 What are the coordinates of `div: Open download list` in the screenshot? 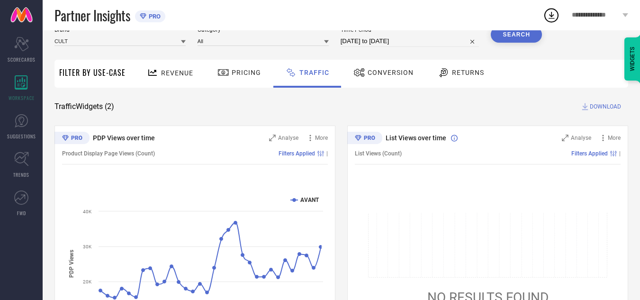 It's located at (551, 15).